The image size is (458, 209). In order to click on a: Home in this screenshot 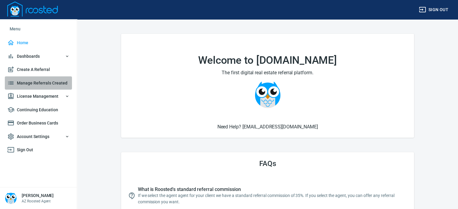, I will do `click(38, 43)`.